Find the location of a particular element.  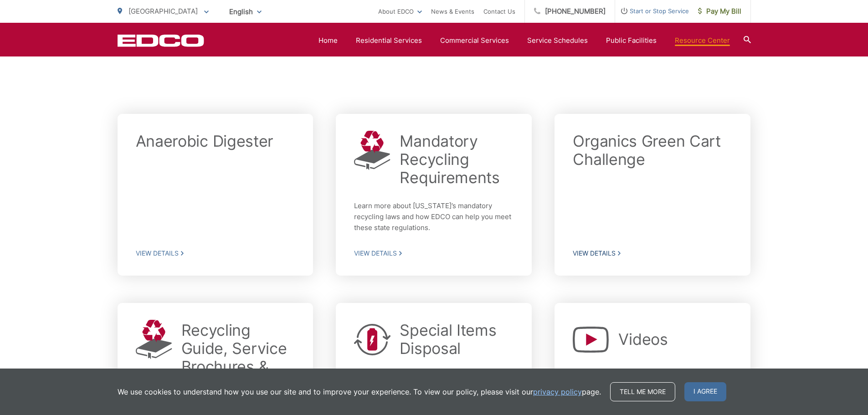

a: privacy policy is located at coordinates (557, 392).